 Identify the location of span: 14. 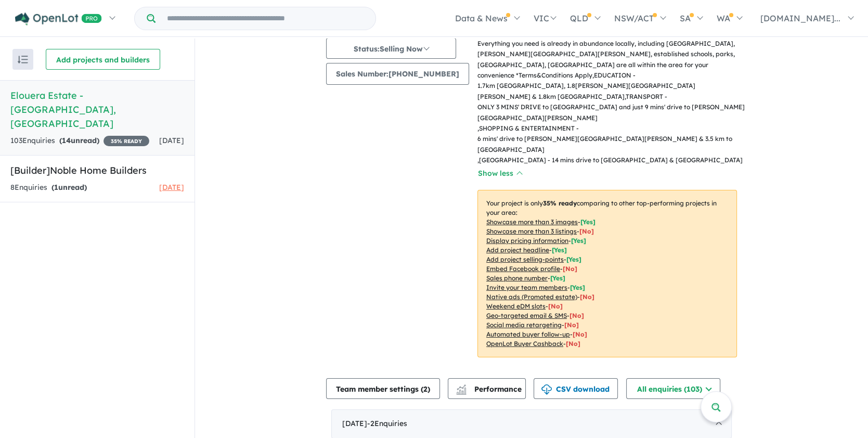
(66, 141).